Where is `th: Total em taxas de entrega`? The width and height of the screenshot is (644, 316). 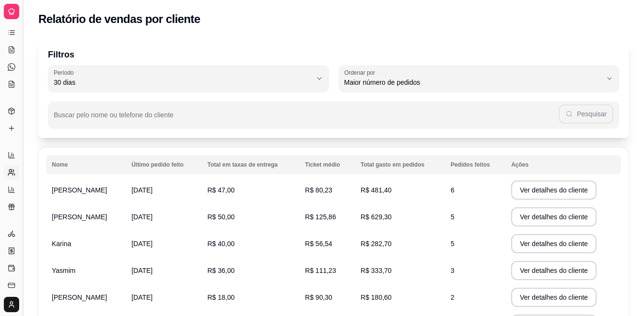
th: Total em taxas de entrega is located at coordinates (251, 165).